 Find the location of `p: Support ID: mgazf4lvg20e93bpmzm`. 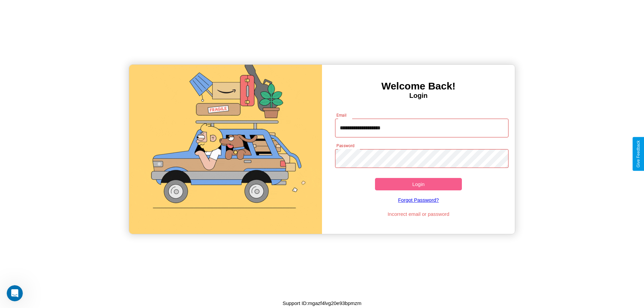

p: Support ID: mgazf4lvg20e93bpmzm is located at coordinates (321, 303).